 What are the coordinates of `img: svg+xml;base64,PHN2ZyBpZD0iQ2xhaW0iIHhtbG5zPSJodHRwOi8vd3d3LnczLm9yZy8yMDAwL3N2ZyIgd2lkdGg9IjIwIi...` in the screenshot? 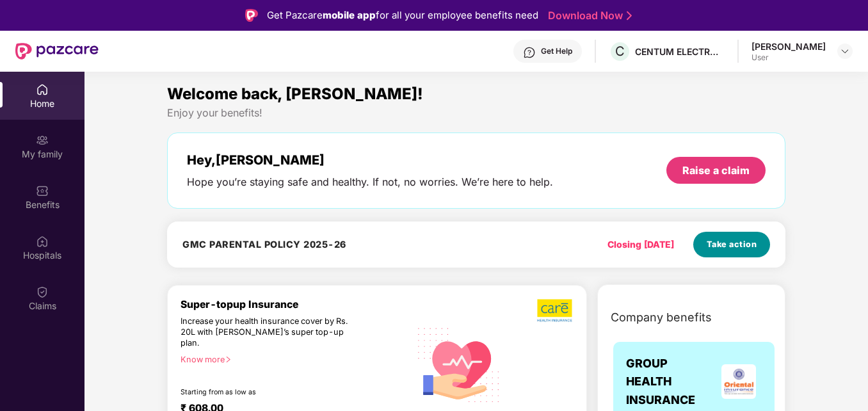 It's located at (42, 292).